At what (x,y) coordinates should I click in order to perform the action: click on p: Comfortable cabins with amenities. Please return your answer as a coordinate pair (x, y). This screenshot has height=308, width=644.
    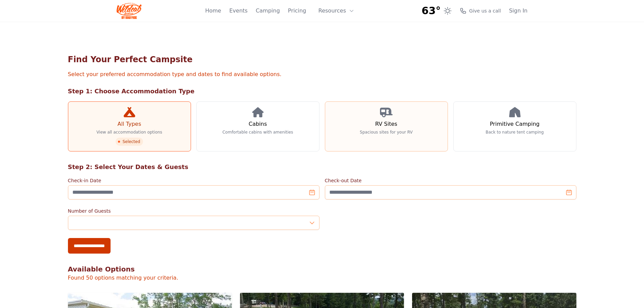
    Looking at the image, I should click on (258, 132).